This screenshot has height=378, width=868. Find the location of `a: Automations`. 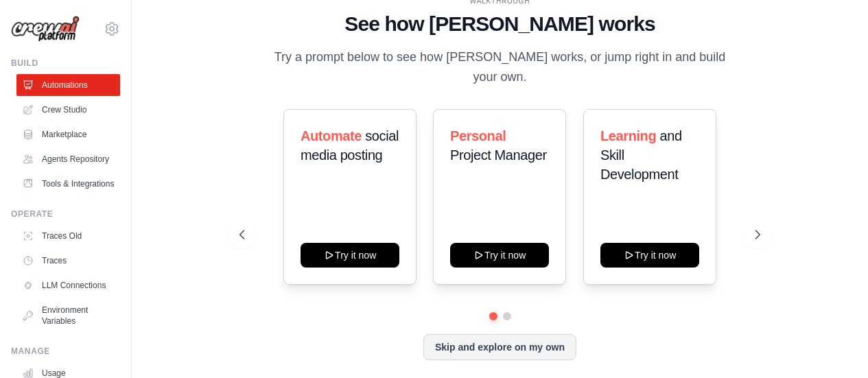

a: Automations is located at coordinates (68, 85).